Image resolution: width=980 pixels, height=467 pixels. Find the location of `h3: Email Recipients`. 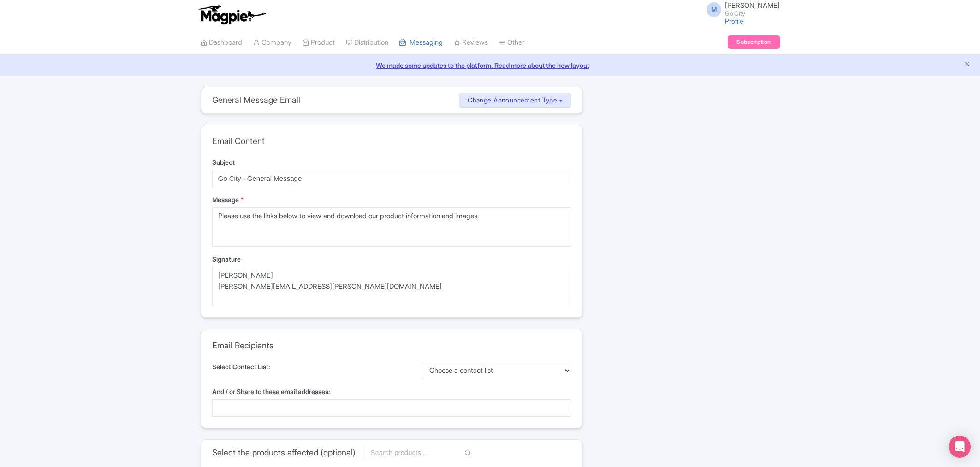

h3: Email Recipients is located at coordinates (391, 346).